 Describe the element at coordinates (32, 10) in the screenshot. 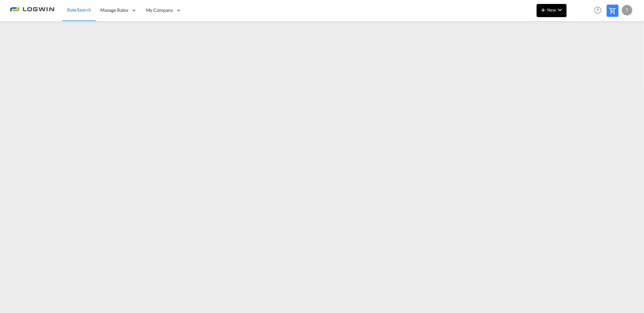

I see `img: 2761ae10d95411efa20a1f5e0282d2d7.png` at that location.